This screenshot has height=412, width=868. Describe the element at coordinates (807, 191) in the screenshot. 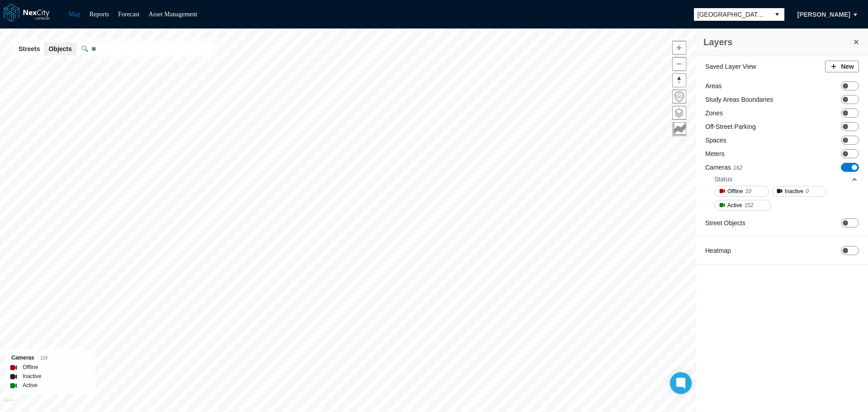

I see `span: 0` at that location.